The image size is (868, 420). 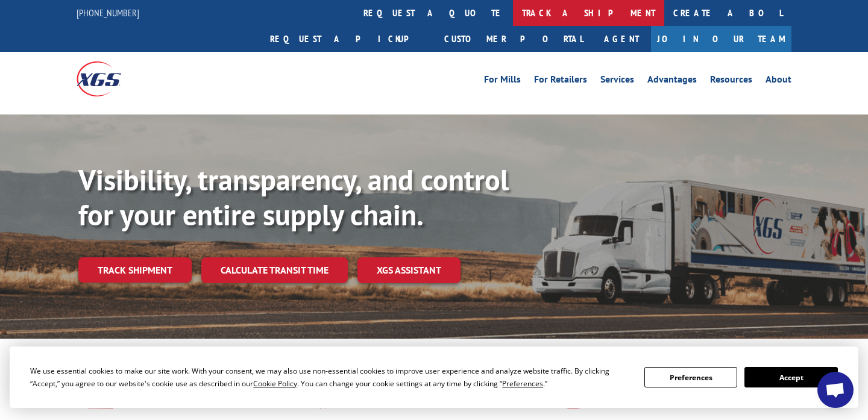 I want to click on a: Open chat, so click(x=835, y=390).